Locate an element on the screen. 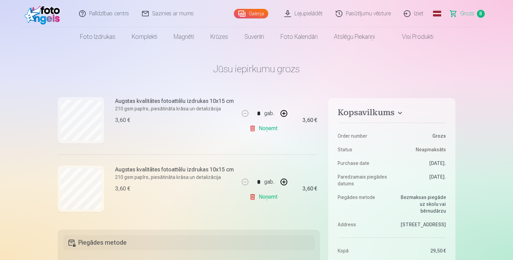 The width and height of the screenshot is (513, 260). a: Krūzes is located at coordinates (219, 37).